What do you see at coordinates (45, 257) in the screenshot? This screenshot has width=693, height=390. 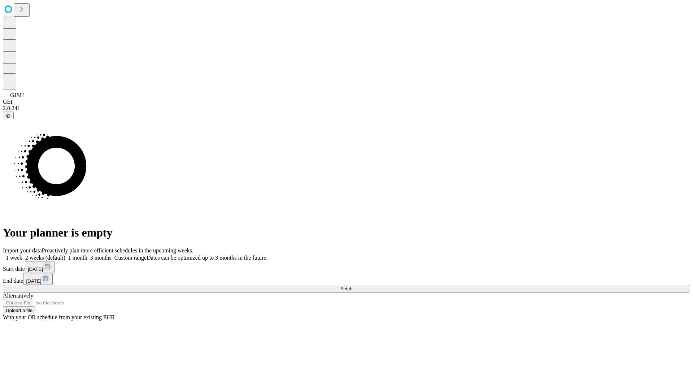 I see `span: 2 weeks (default)` at bounding box center [45, 257].